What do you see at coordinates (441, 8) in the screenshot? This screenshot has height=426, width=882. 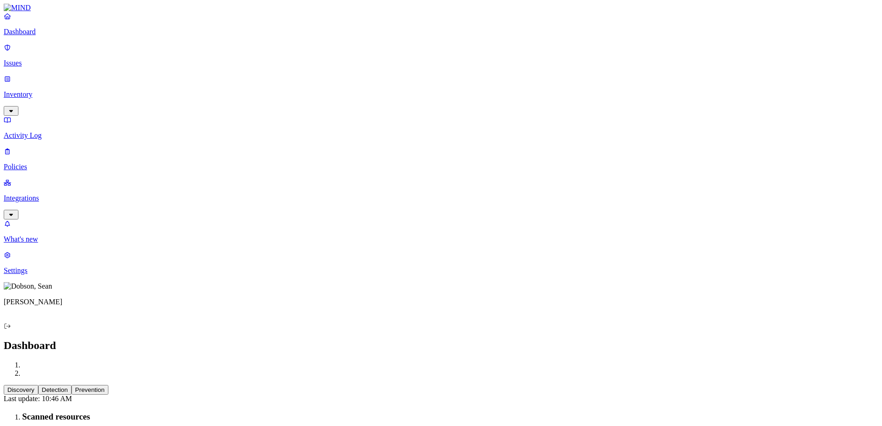 I see `a: MIND` at bounding box center [441, 8].